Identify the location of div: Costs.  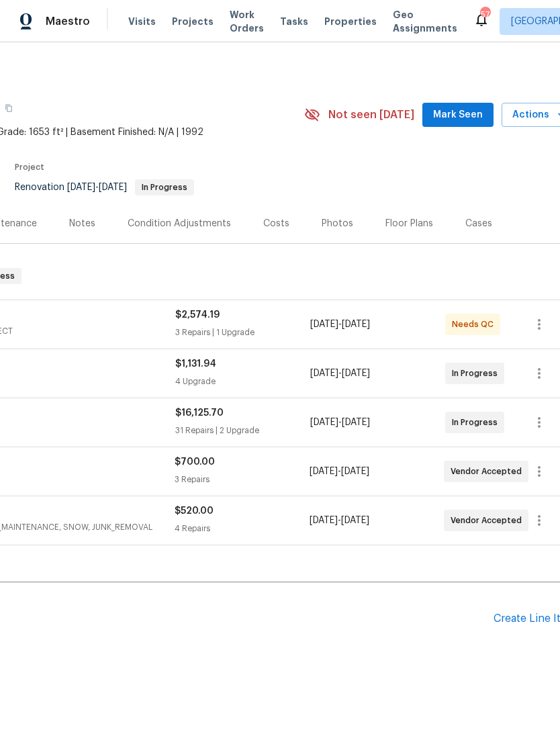
(276, 224).